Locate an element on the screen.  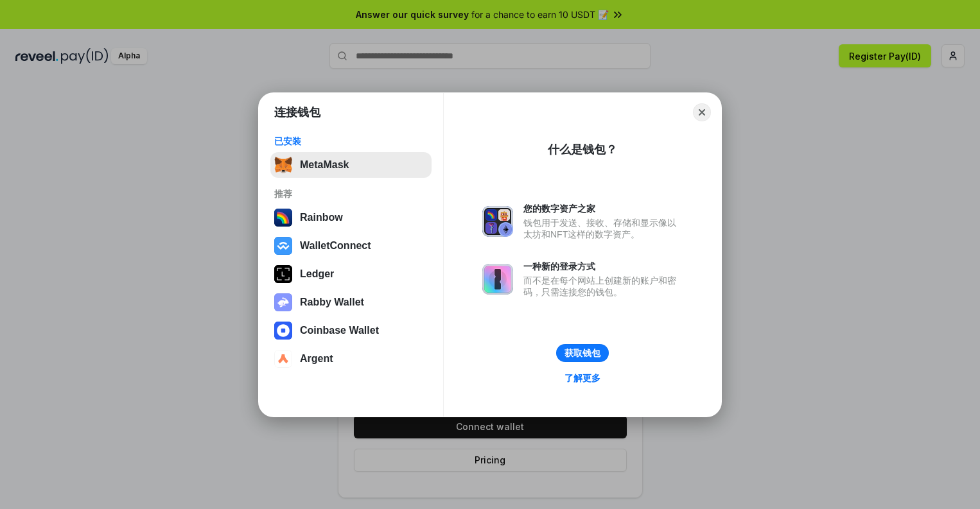
button: Ledger is located at coordinates (351, 274).